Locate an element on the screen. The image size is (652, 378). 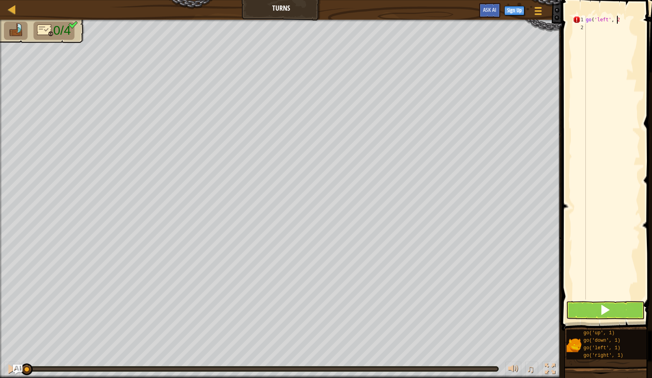
li: Go to the raft. is located at coordinates (16, 31).